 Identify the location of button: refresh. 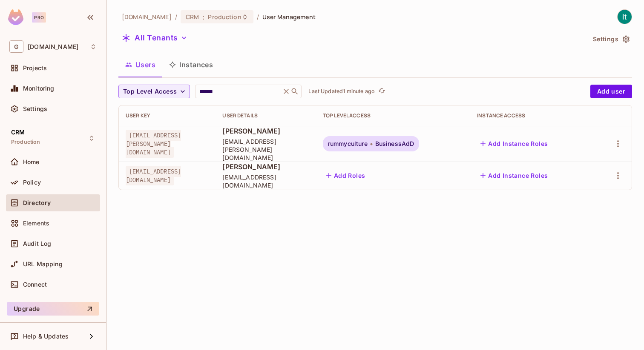
(382, 92).